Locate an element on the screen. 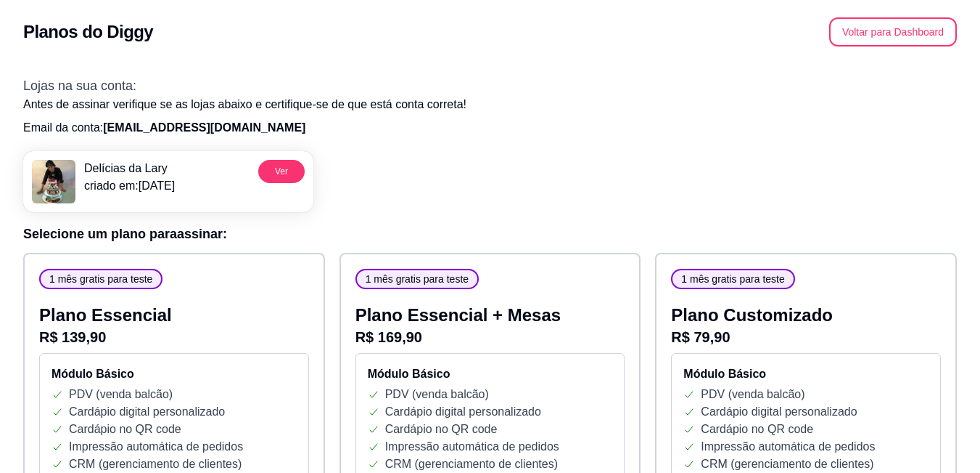 The image size is (980, 473). p: Plano Essencial is located at coordinates (174, 315).